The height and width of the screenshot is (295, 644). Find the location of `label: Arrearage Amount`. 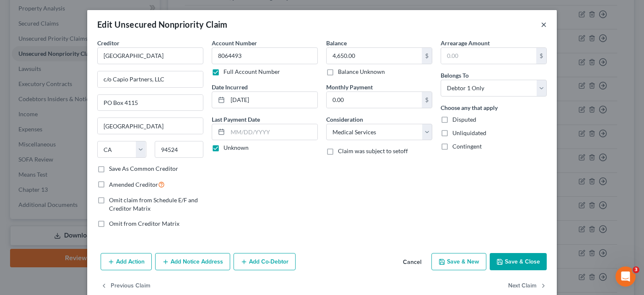

label: Arrearage Amount is located at coordinates (465, 43).